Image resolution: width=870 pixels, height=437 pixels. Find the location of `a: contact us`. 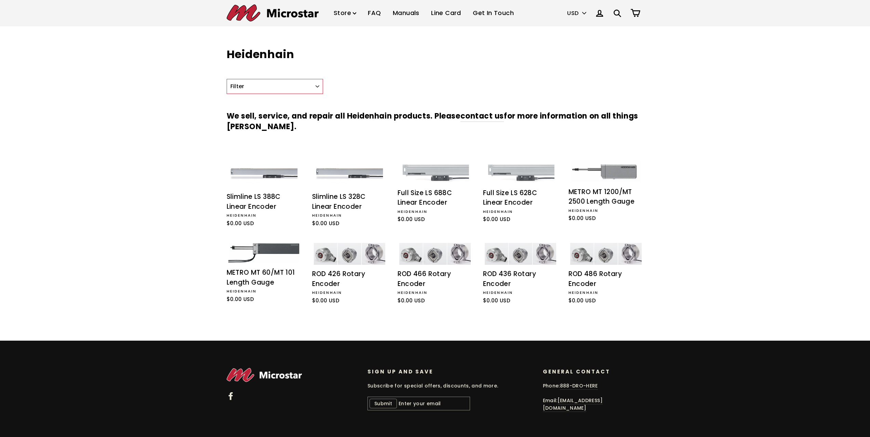

a: contact us is located at coordinates (482, 116).